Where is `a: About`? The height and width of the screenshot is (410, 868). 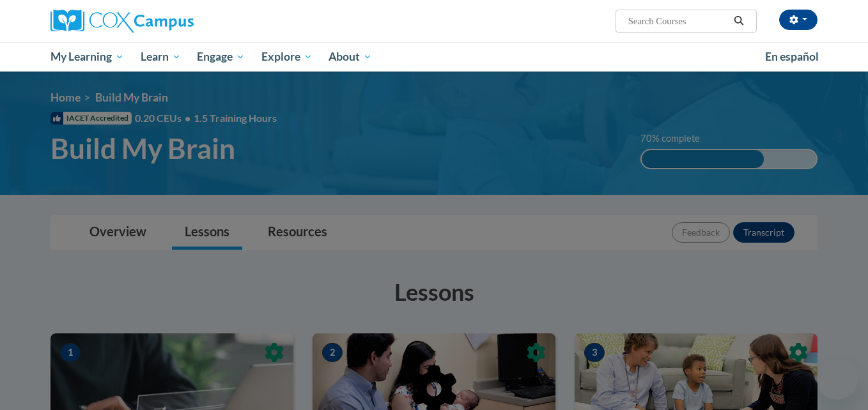
a: About is located at coordinates (351, 57).